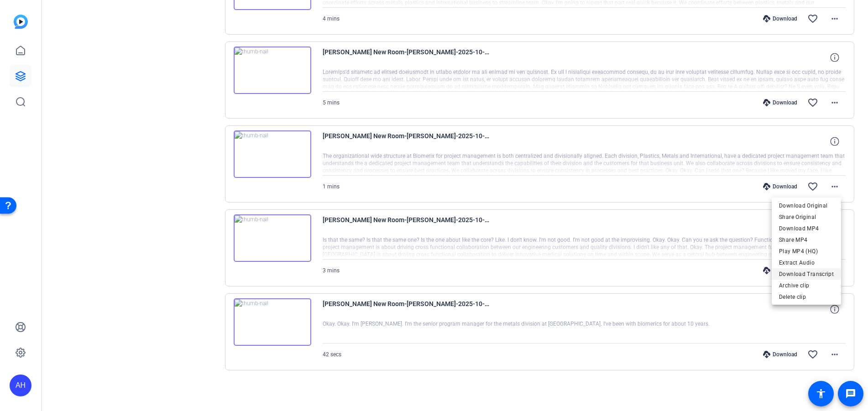 The width and height of the screenshot is (868, 411). Describe the element at coordinates (806, 229) in the screenshot. I see `span: Download MP4` at that location.